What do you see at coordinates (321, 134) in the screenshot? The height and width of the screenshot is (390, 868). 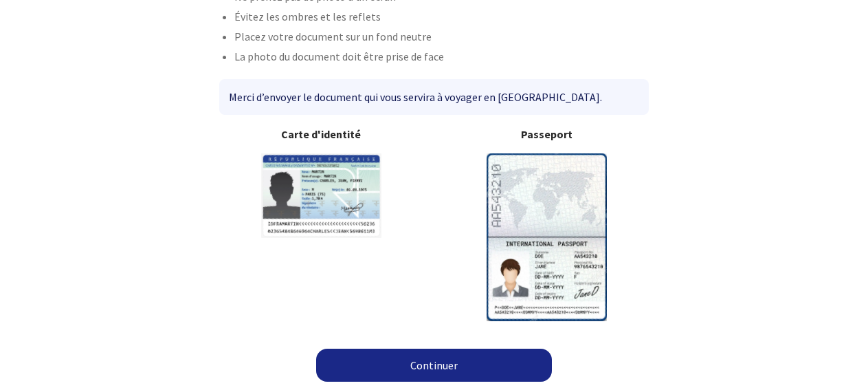 I see `b: Carte d'identité` at bounding box center [321, 134].